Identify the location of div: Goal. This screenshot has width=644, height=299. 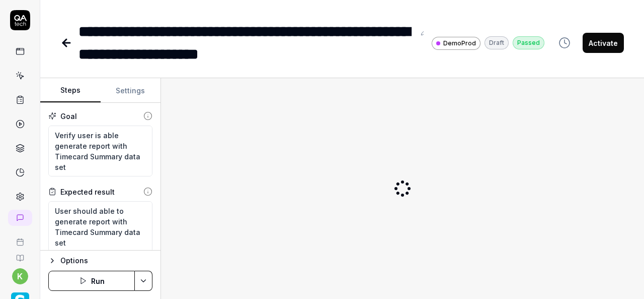
(69, 116).